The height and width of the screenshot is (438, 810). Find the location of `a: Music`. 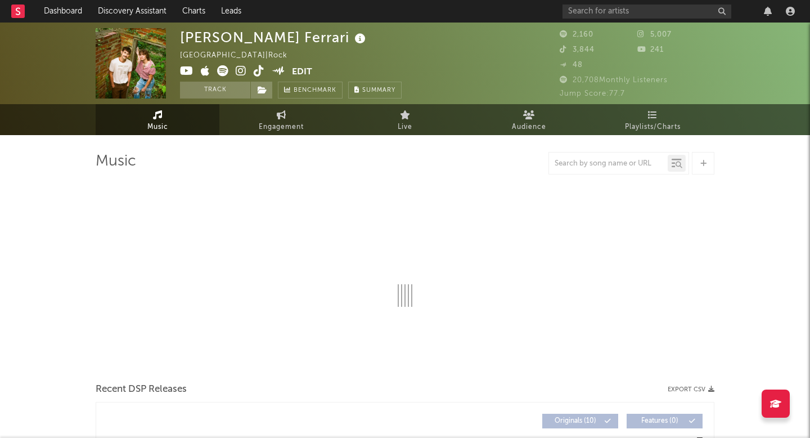

a: Music is located at coordinates (158, 119).